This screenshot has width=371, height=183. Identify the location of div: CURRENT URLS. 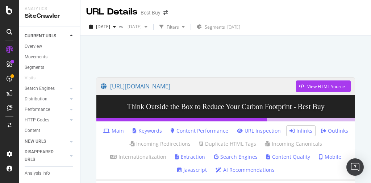
(40, 36).